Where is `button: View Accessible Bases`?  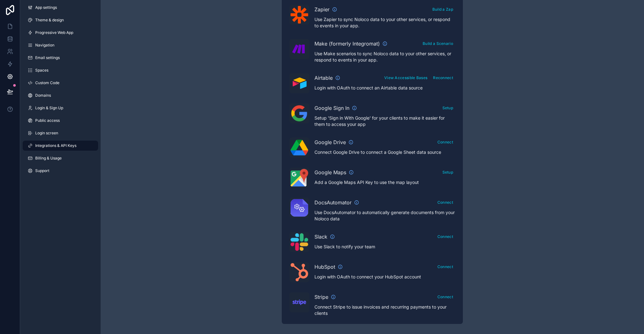
button: View Accessible Bases is located at coordinates (405, 78).